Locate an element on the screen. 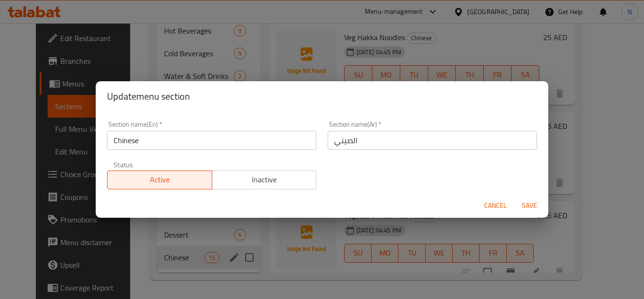 This screenshot has height=299, width=644. input: Please enter section name(ar) is located at coordinates (432, 140).